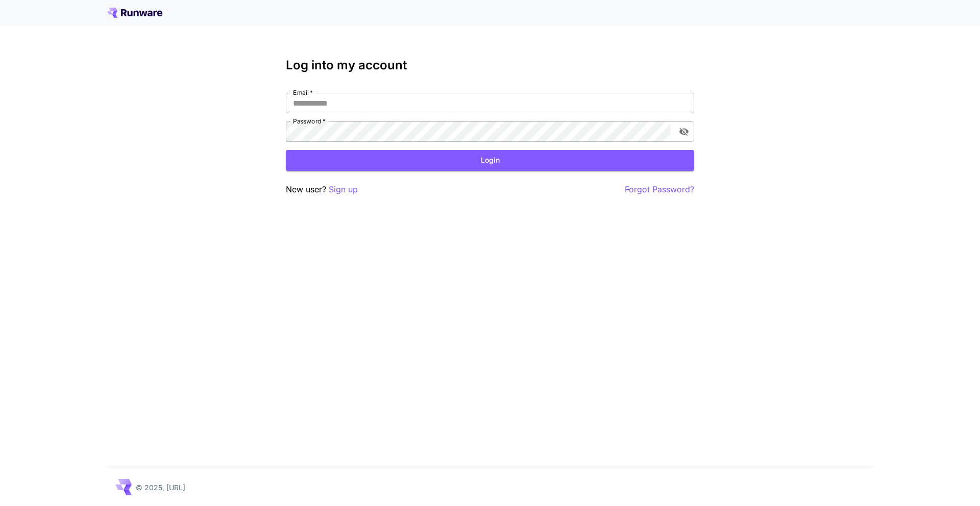 The height and width of the screenshot is (506, 980). Describe the element at coordinates (309, 121) in the screenshot. I see `label: Password` at that location.